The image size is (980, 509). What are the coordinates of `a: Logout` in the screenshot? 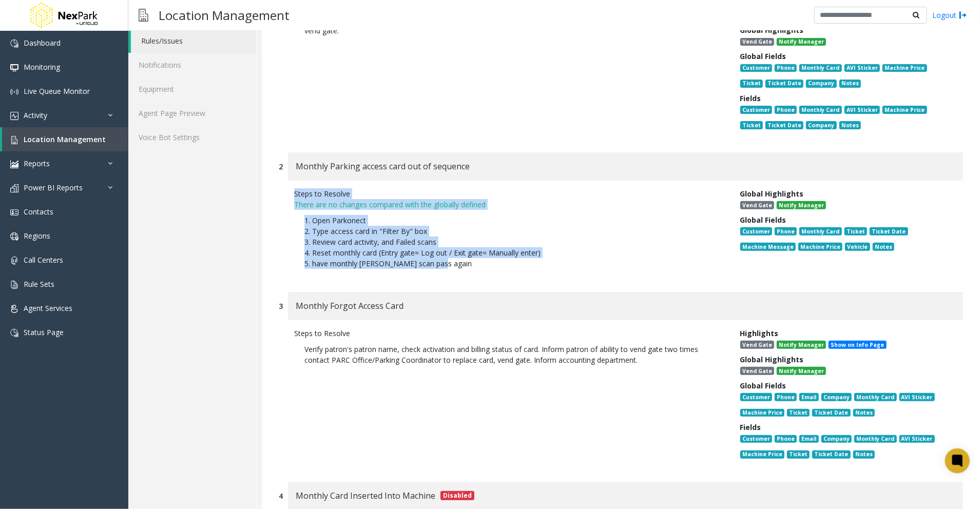 It's located at (949, 14).